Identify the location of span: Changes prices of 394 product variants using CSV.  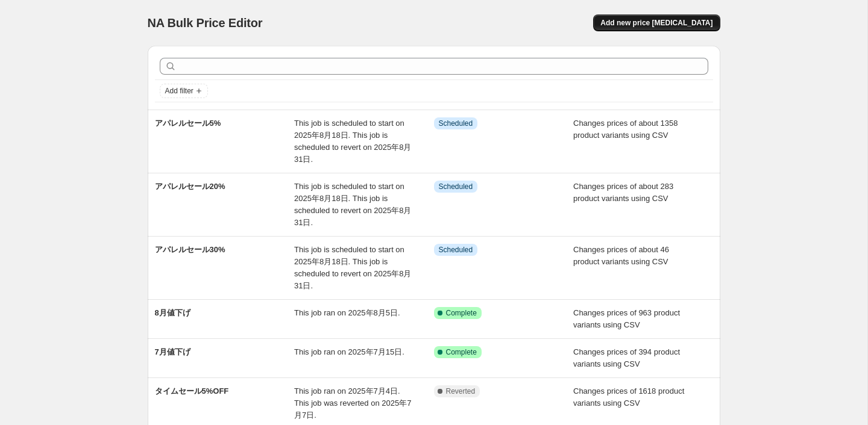
(626, 358).